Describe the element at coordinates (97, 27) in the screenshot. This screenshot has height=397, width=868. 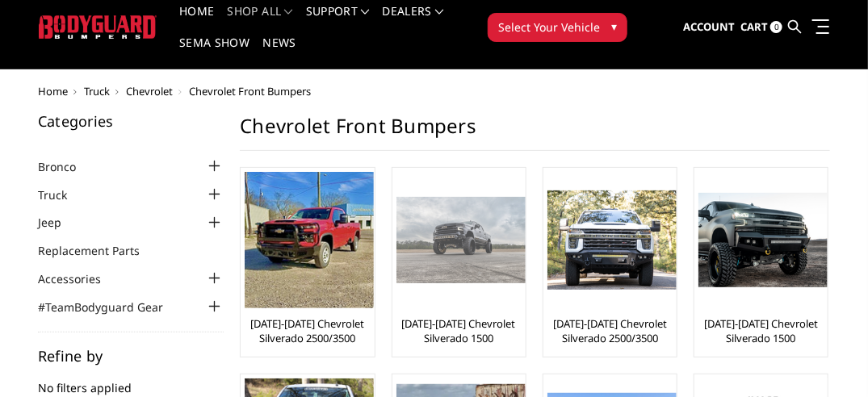
I see `img: BODYGUARD BUMPERS` at that location.